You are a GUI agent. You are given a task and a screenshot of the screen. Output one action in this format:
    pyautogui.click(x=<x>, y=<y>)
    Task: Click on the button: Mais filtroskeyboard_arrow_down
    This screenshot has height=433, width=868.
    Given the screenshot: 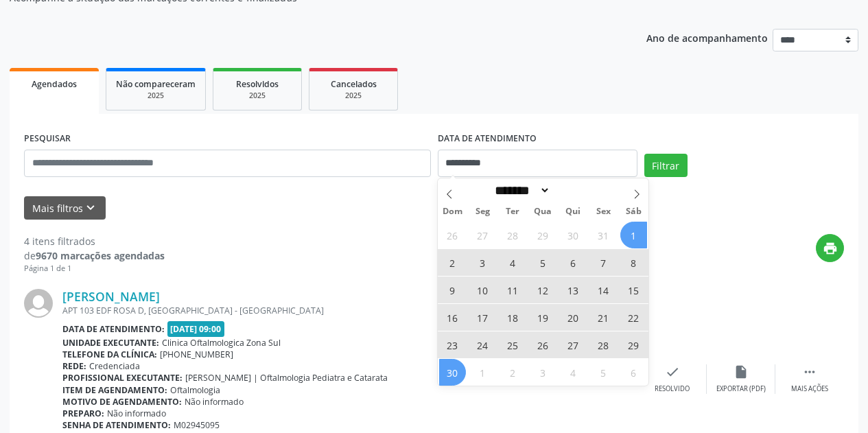 What is the action you would take?
    pyautogui.click(x=65, y=208)
    